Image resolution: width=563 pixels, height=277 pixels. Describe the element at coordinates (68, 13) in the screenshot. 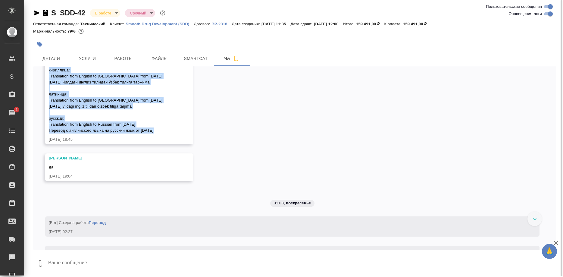

I see `a: S_SDD-42` at that location.